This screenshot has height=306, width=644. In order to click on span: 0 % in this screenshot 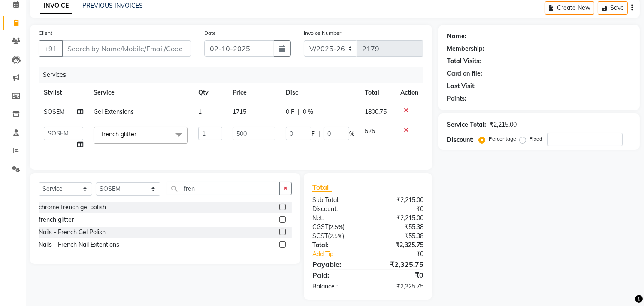, I will do `click(308, 111)`.